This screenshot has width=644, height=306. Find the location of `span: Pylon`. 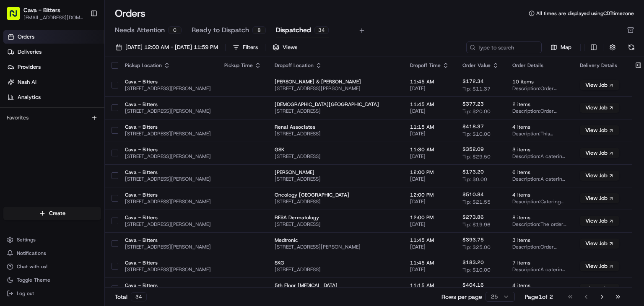

span: Pylon is located at coordinates (92, 211).